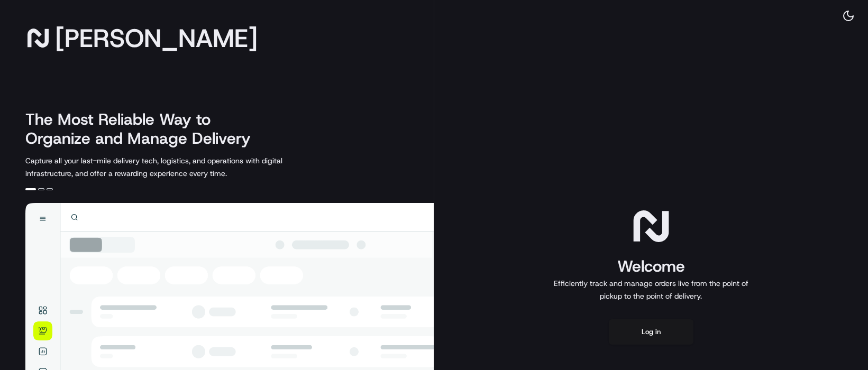 The width and height of the screenshot is (868, 370). I want to click on h2: The Most Reliable Way to Organize and Manage Delivery, so click(144, 129).